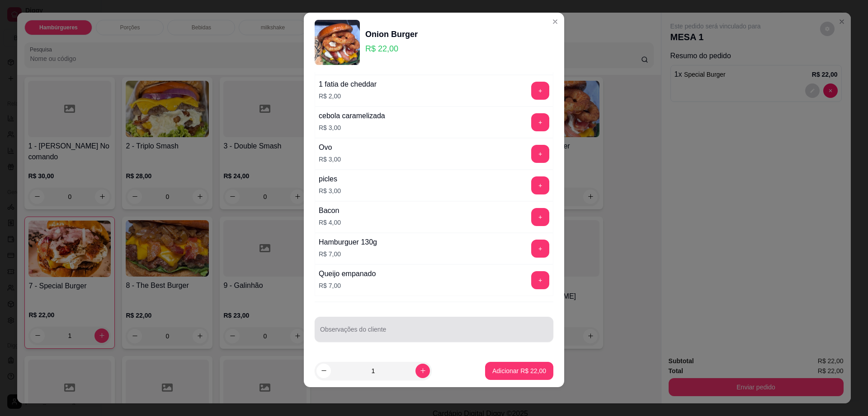  I want to click on div: Queijo empanado, so click(347, 274).